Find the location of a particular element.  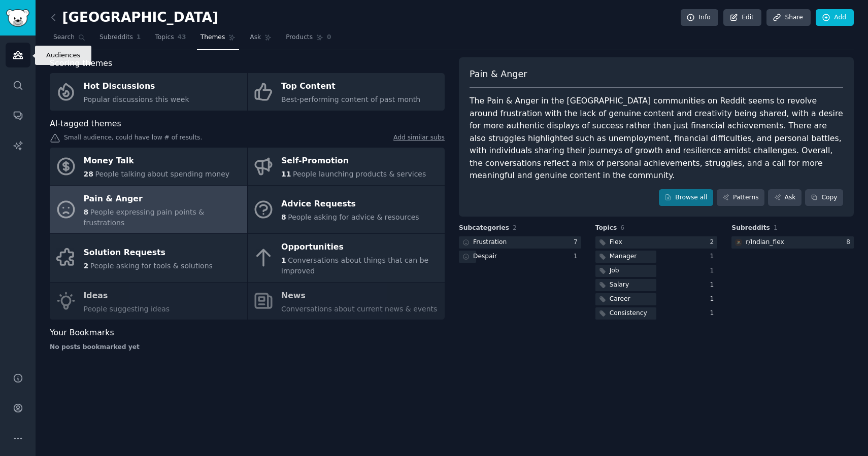

span: Popular discussions this week is located at coordinates (137, 99).